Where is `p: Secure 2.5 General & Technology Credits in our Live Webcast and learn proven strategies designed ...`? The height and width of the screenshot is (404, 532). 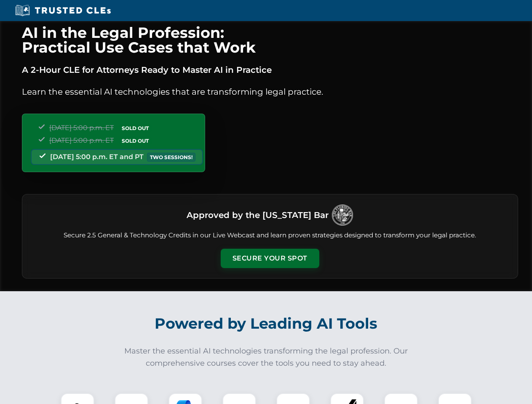 p: Secure 2.5 General & Technology Credits in our Live Webcast and learn proven strategies designed ... is located at coordinates (270, 235).